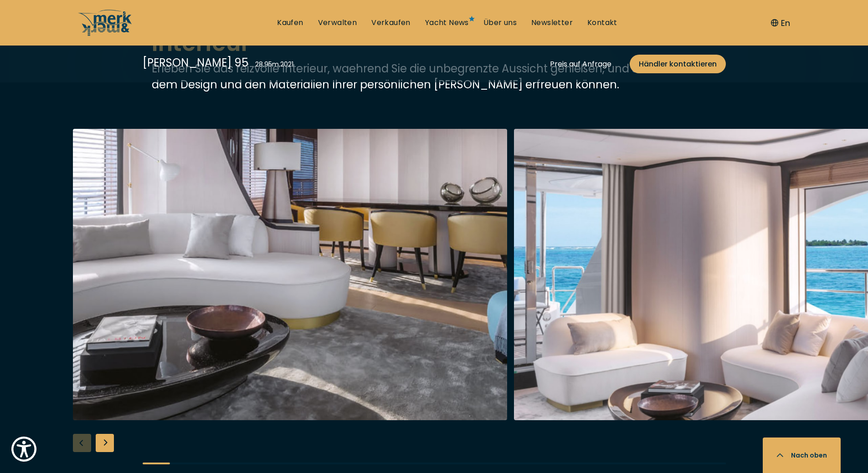  I want to click on div: 28.95 m , 2021, so click(275, 65).